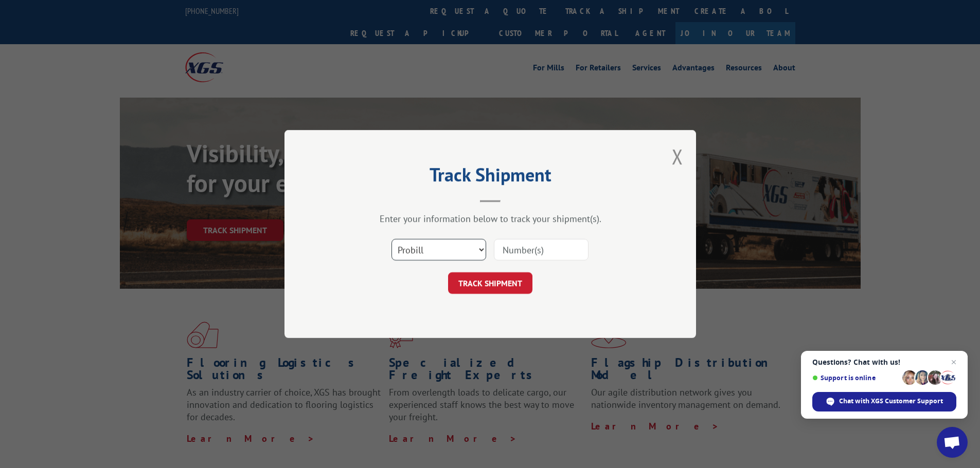 The width and height of the screenshot is (980, 468). Describe the element at coordinates (954, 363) in the screenshot. I see `span: Close chat` at that location.